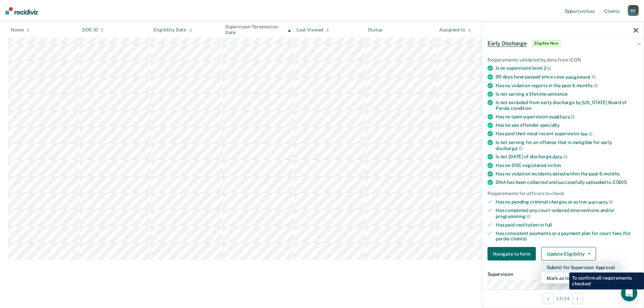 This screenshot has height=308, width=644. I want to click on button: Previous Opportunity, so click(548, 299).